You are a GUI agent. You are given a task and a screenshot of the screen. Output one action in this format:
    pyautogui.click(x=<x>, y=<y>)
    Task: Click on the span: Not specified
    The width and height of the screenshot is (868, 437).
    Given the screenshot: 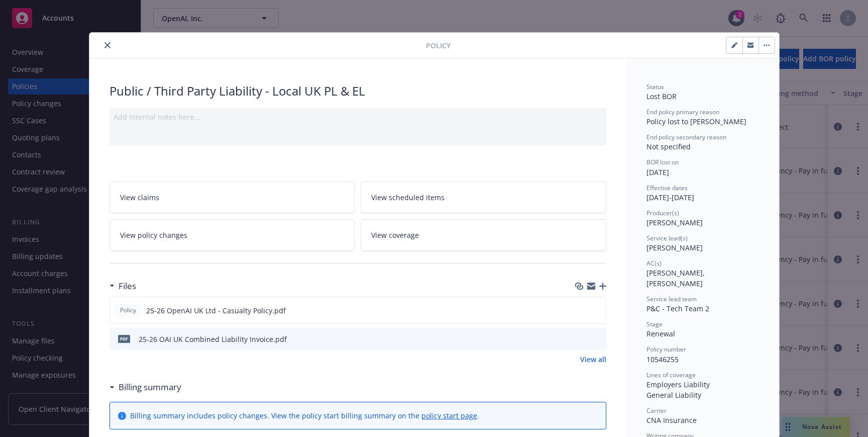 What is the action you would take?
    pyautogui.click(x=668, y=147)
    